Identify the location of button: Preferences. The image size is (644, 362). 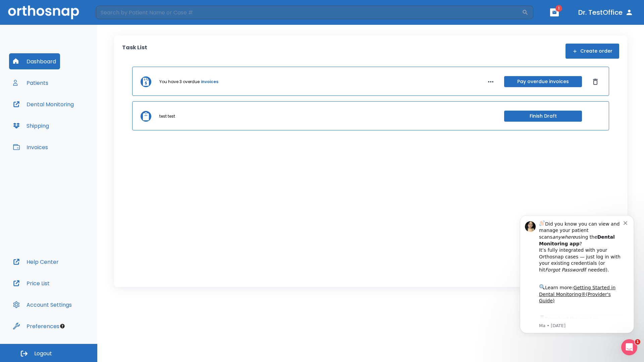
(36, 326).